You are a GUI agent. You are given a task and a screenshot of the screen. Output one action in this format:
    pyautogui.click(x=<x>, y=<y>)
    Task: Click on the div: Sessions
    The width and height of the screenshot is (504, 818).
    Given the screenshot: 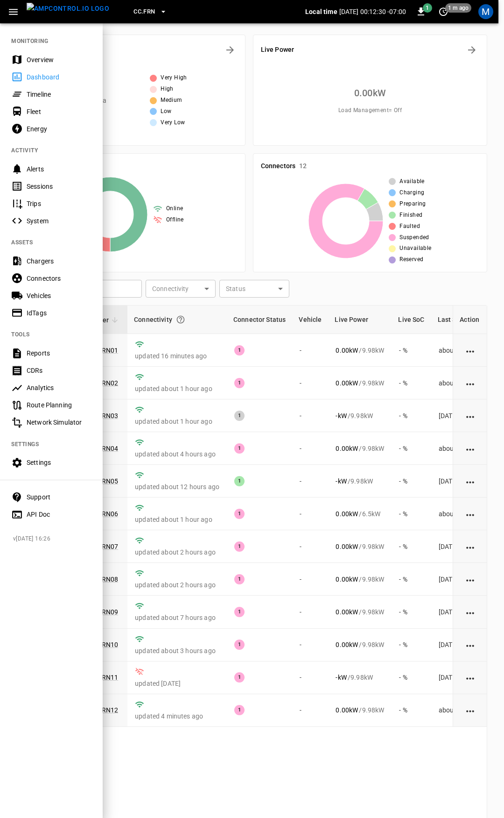 What is the action you would take?
    pyautogui.click(x=59, y=186)
    